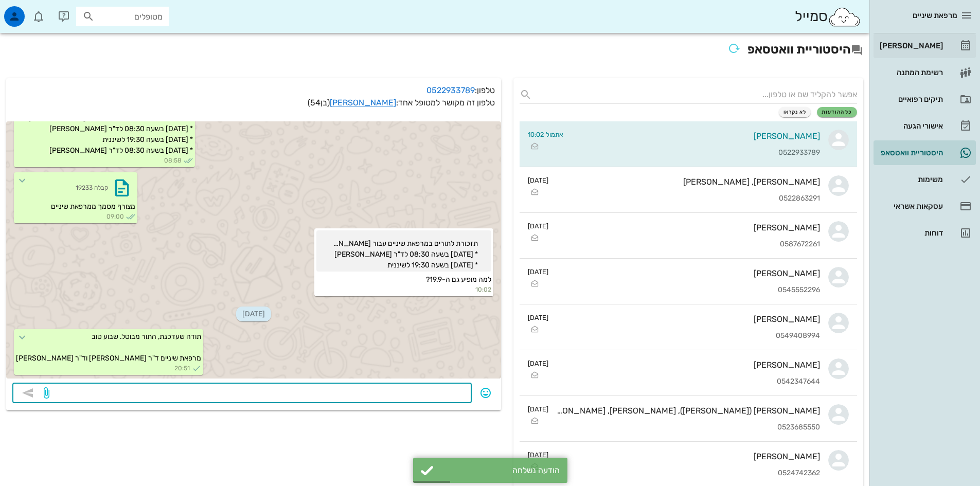  I want to click on div: 0549408994, so click(688, 336).